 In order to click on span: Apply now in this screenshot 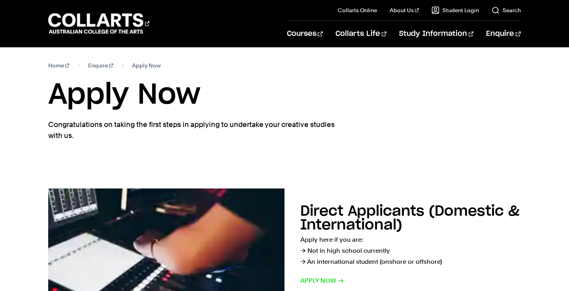, I will do `click(322, 281)`.